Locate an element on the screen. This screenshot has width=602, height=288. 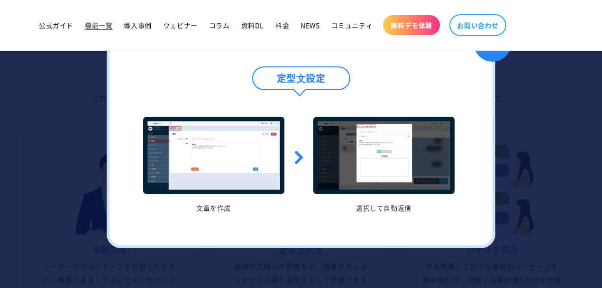
a: 無料デモ体験 is located at coordinates (412, 25).